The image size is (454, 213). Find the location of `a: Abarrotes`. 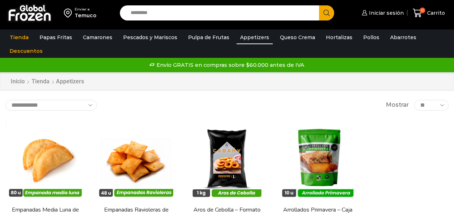

a: Abarrotes is located at coordinates (403, 37).